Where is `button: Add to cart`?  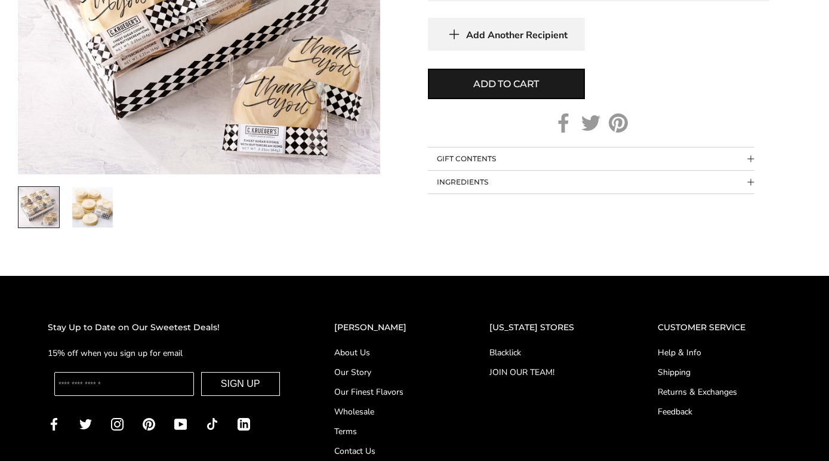
button: Add to cart is located at coordinates (506, 84).